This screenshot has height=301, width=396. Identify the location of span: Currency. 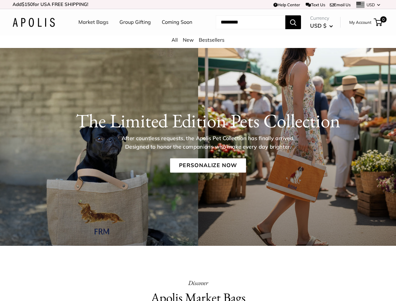
(322, 18).